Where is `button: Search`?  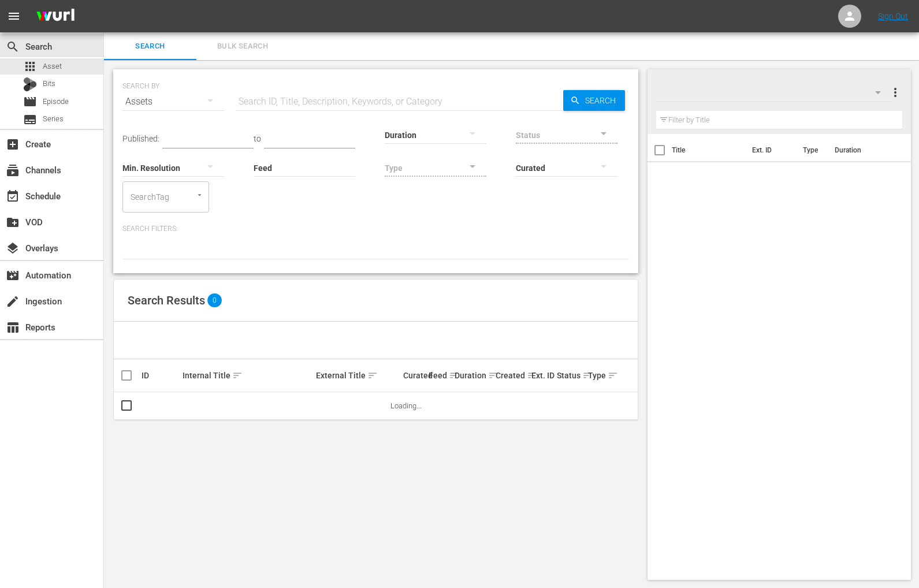 button: Search is located at coordinates (594, 100).